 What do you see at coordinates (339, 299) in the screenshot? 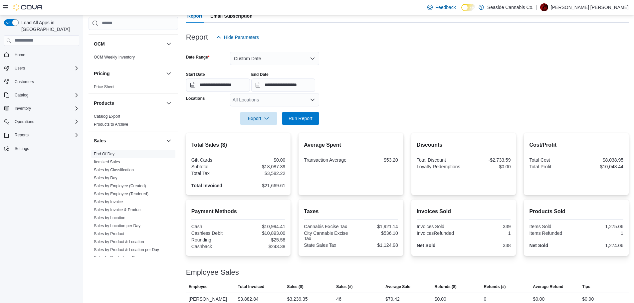
I see `div: 46` at bounding box center [339, 299].